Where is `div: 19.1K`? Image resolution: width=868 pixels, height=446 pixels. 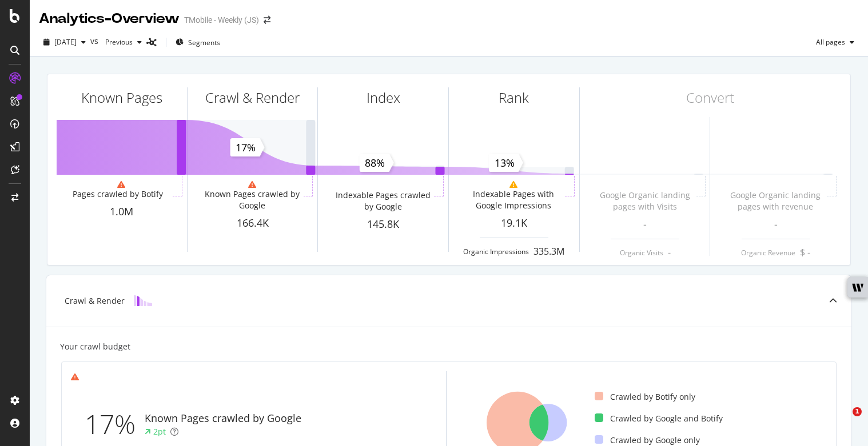
div: 19.1K is located at coordinates (514, 224).